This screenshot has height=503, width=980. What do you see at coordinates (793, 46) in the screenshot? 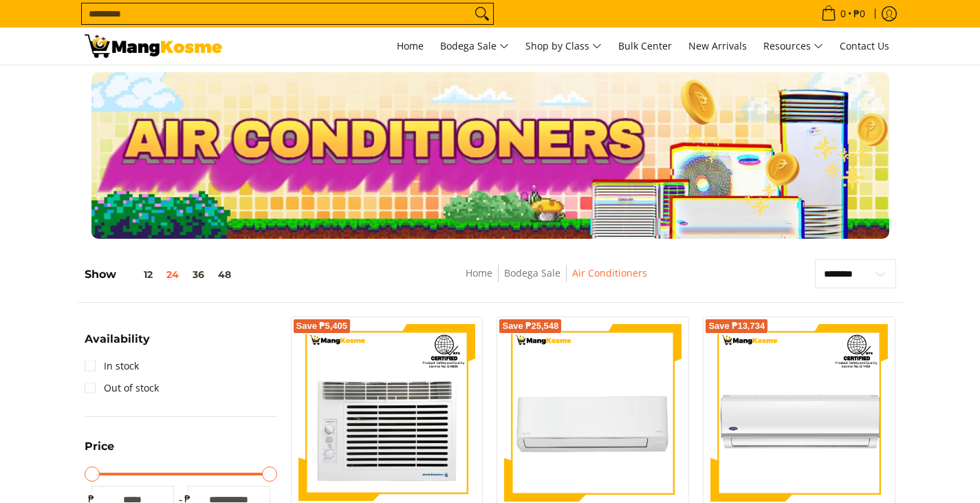
I see `a: Resources` at bounding box center [793, 46].